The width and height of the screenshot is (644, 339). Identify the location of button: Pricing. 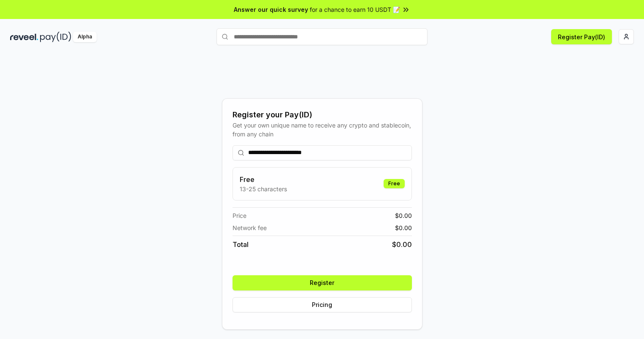
(322, 304).